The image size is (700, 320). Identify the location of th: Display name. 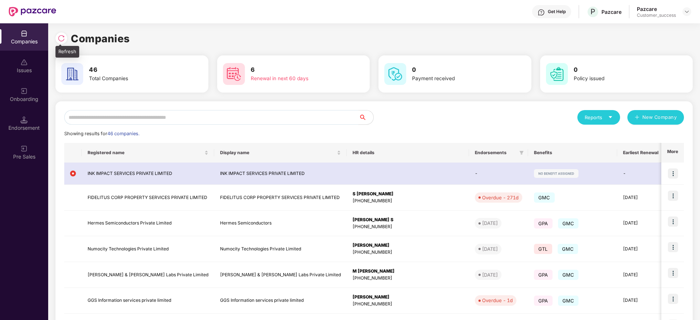
(280, 153).